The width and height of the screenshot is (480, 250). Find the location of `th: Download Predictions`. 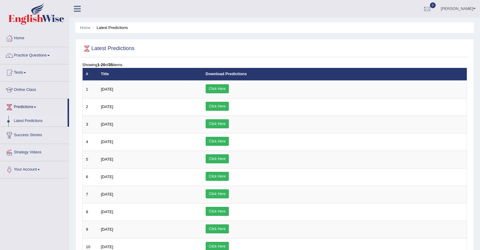

th: Download Predictions is located at coordinates (335, 74).